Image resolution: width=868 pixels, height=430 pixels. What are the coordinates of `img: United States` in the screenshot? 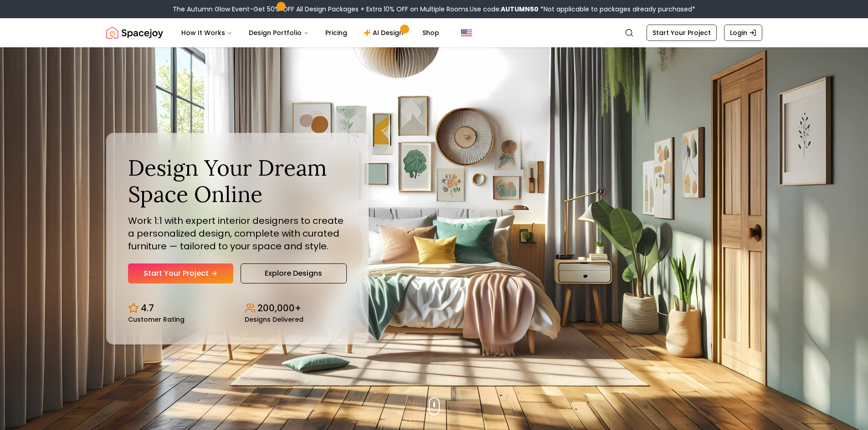 It's located at (466, 33).